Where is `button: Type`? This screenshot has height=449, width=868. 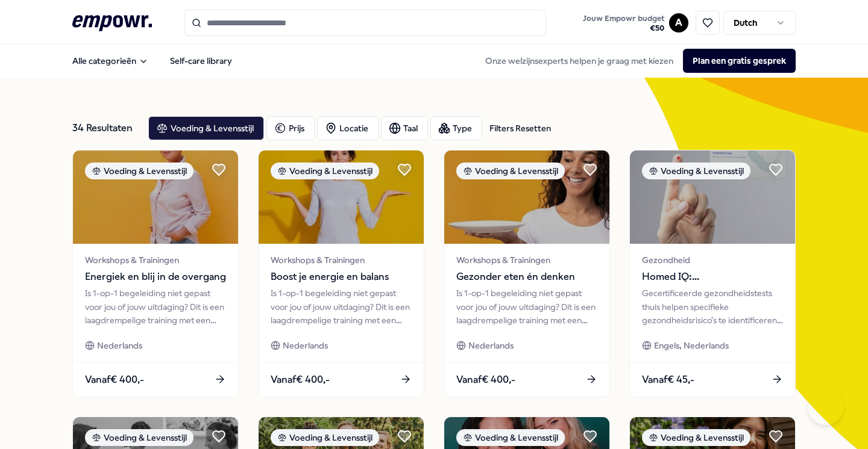
button: Type is located at coordinates (456, 129).